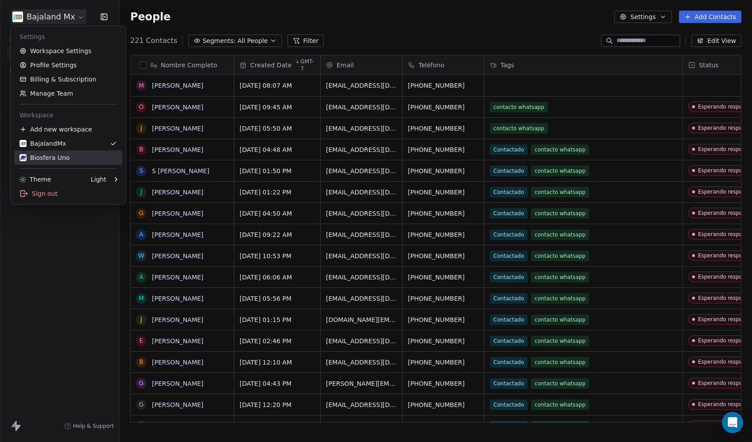 This screenshot has width=752, height=442. I want to click on div: Sign out, so click(68, 193).